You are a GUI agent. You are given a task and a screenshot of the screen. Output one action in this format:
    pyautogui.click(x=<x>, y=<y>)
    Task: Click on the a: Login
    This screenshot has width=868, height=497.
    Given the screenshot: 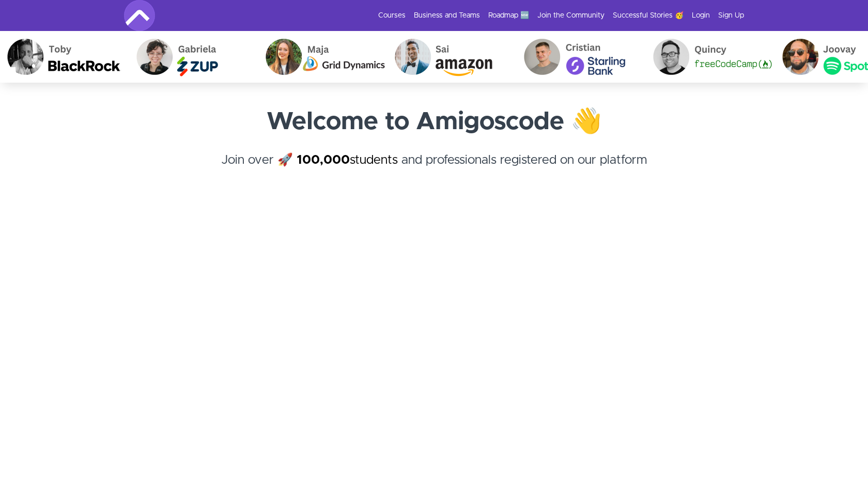 What is the action you would take?
    pyautogui.click(x=701, y=15)
    